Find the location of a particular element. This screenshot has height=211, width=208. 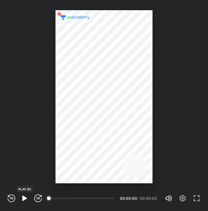

img: logo.2a7e12a2.svg is located at coordinates (75, 17).